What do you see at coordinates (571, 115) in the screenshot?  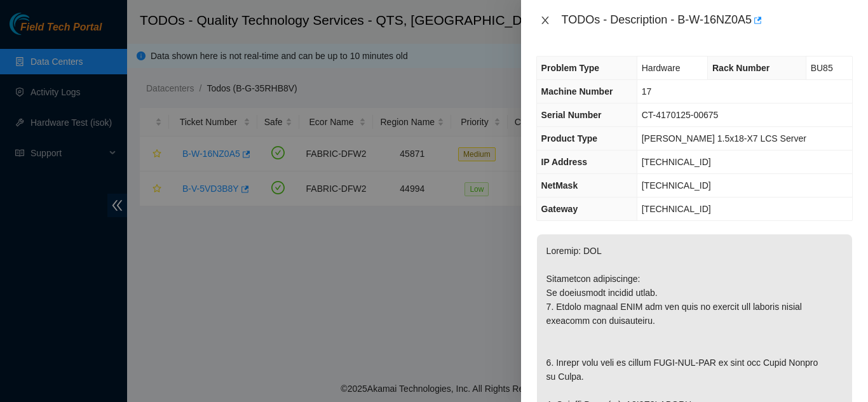 I see `span: Serial Number` at bounding box center [571, 115].